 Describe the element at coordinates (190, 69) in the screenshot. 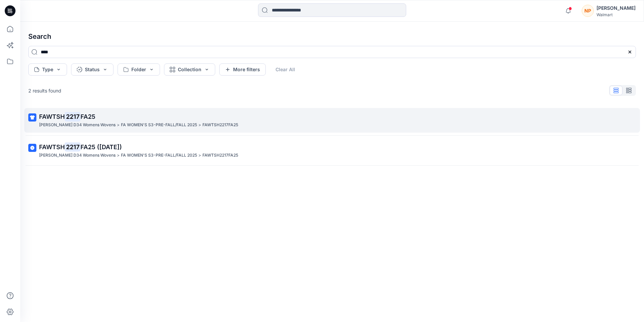

I see `button: Collection` at that location.